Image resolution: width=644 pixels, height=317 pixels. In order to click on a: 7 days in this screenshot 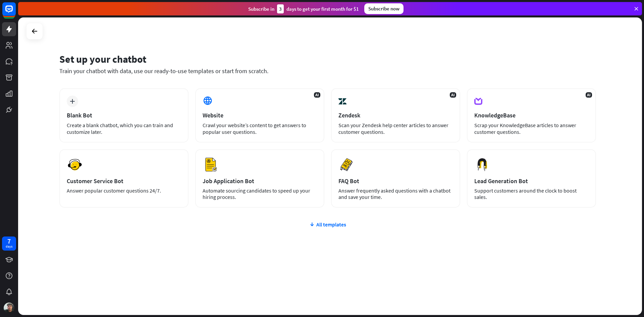, I will do `click(9, 244)`.